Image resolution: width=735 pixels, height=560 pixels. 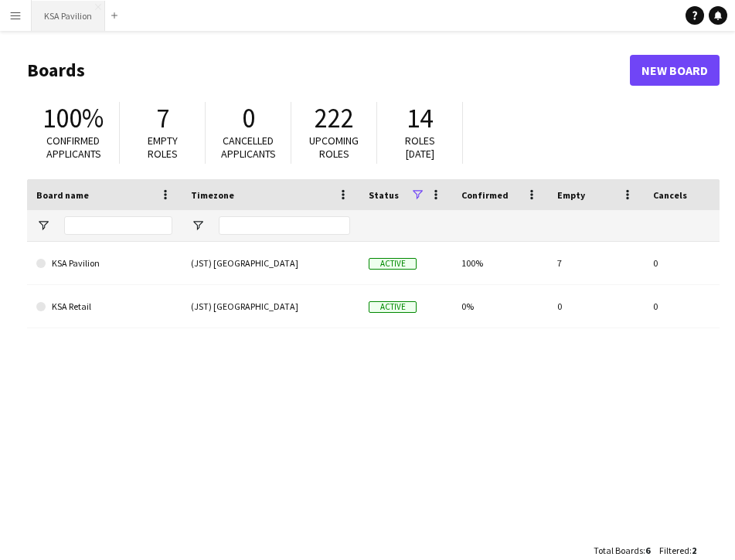 I want to click on div: 100%, so click(x=500, y=262).